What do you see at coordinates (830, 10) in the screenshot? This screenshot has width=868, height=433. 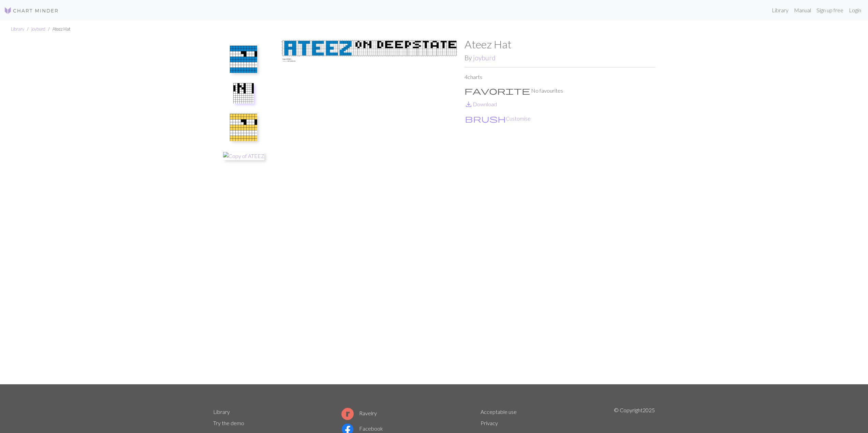 I see `a: Sign up free` at bounding box center [830, 10].